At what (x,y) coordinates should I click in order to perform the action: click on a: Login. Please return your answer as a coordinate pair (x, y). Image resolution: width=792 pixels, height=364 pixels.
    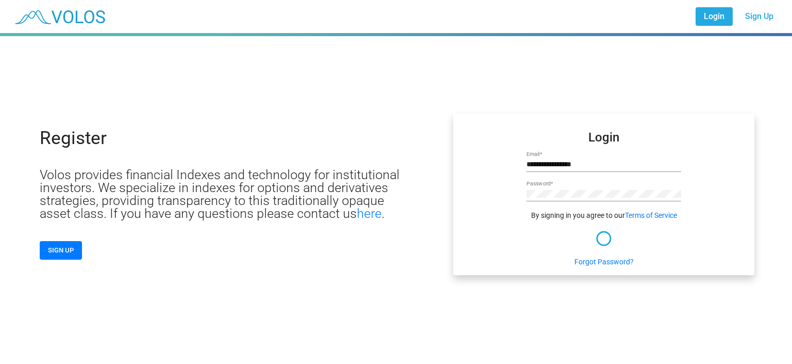
    Looking at the image, I should click on (714, 17).